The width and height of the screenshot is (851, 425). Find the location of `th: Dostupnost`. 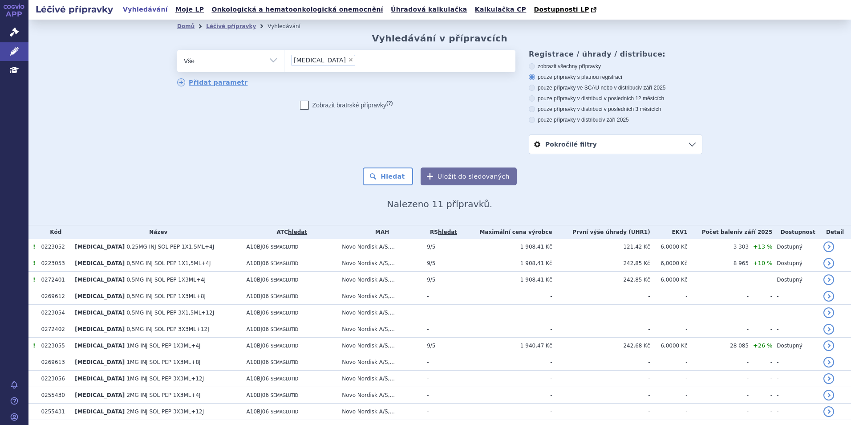

th: Dostupnost is located at coordinates (795, 232).